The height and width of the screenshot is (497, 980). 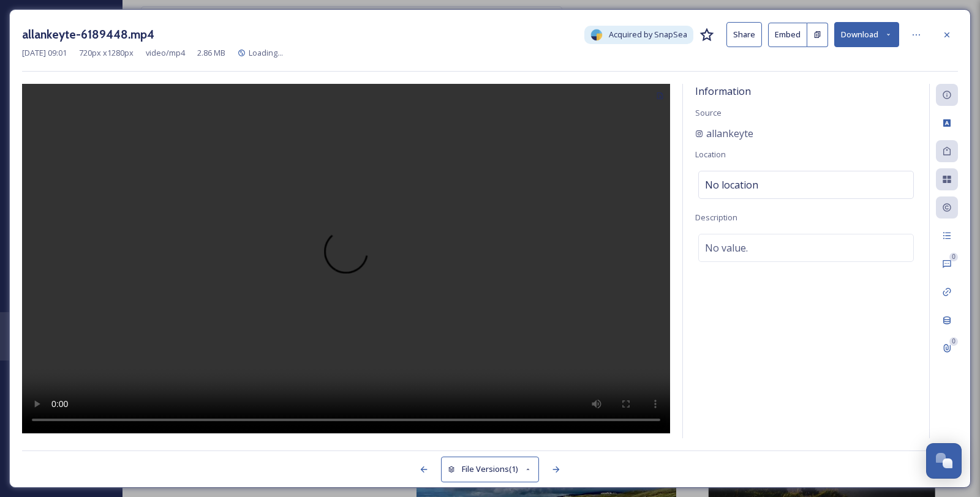 What do you see at coordinates (708, 113) in the screenshot?
I see `span: Source` at bounding box center [708, 113].